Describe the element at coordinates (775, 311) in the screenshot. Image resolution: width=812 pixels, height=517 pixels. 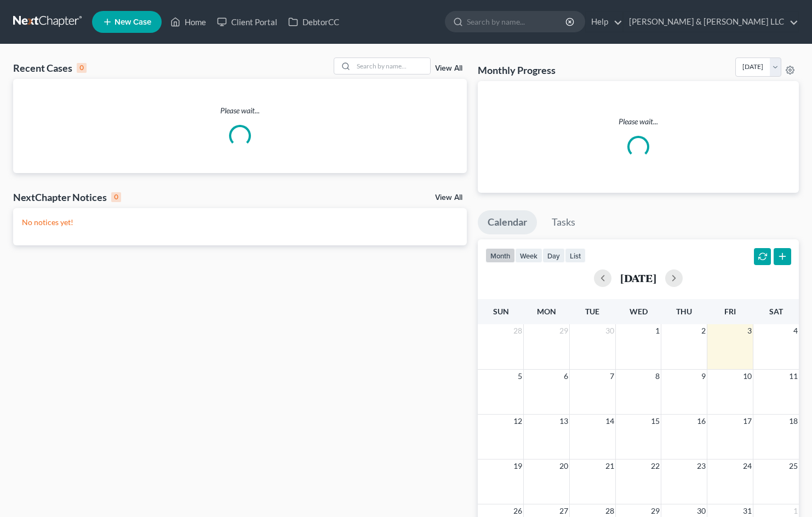
I see `span: Sat` at that location.